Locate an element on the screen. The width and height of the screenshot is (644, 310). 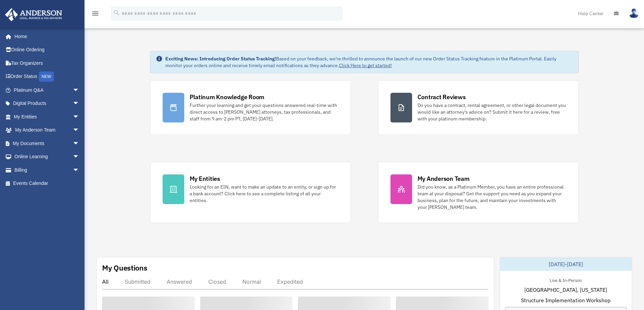
div: Did you know, as a Platinum Member, you have an entire professional team at your disposal? Get th... is located at coordinates (492, 197).